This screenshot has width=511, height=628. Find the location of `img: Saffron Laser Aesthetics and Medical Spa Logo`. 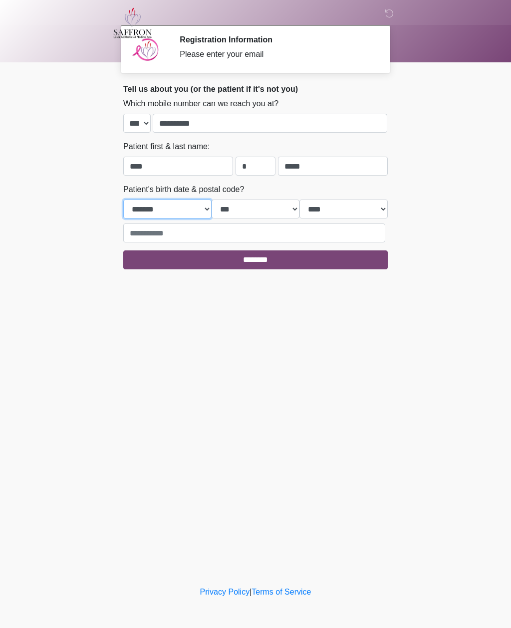

img: Saffron Laser Aesthetics and Medical Spa Logo is located at coordinates (133, 23).